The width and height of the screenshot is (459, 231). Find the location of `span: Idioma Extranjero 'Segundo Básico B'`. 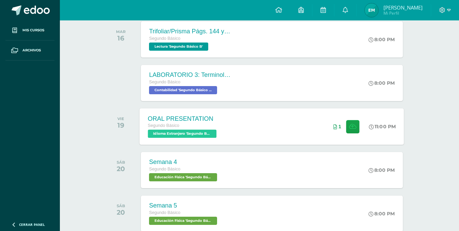

span: Idioma Extranjero 'Segundo Básico B' is located at coordinates (182, 134).